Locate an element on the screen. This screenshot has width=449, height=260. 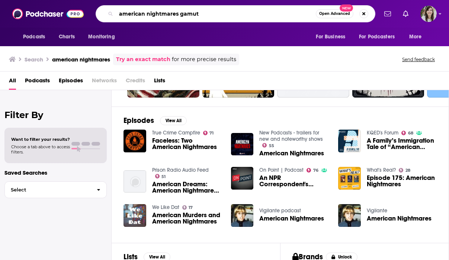
p: Saved Searches is located at coordinates (55, 172).